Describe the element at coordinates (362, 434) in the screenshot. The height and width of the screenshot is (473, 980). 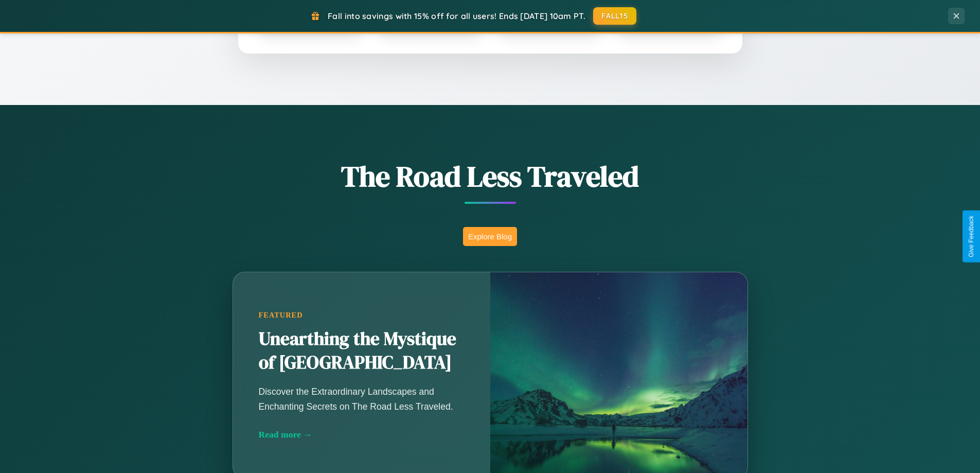
I see `div: Read more →` at that location.